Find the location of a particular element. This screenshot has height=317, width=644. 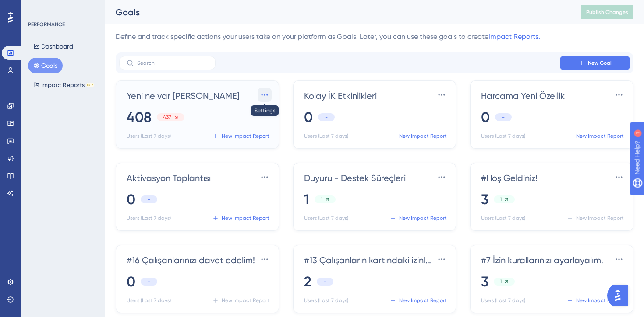

button: Impact ReportsBETA is located at coordinates (63, 85).